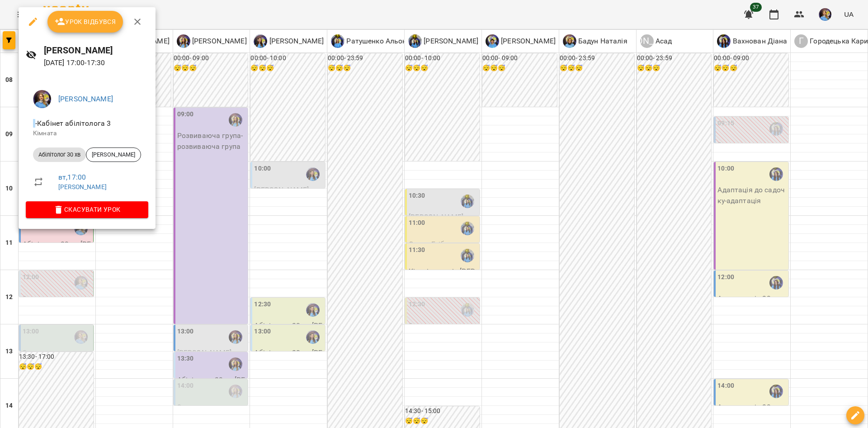  Describe the element at coordinates (73, 123) in the screenshot. I see `span: - Кабінет абілітолога 3` at that location.